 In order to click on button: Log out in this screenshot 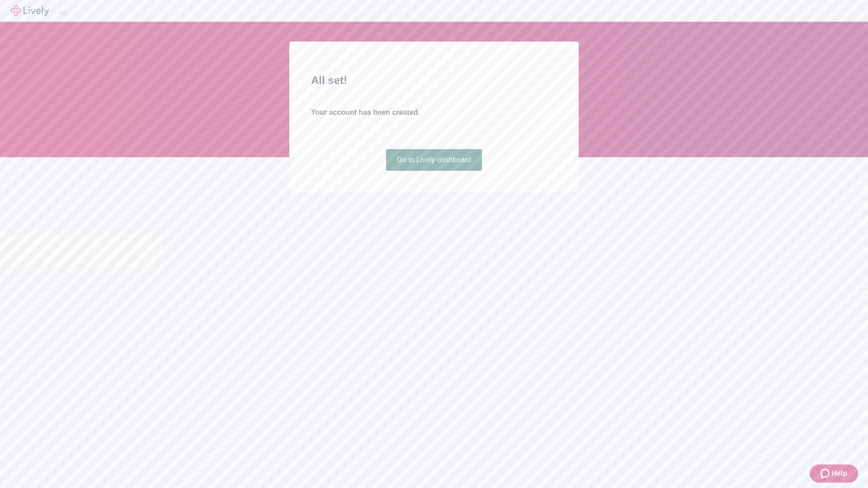, I will do `click(63, 13)`.